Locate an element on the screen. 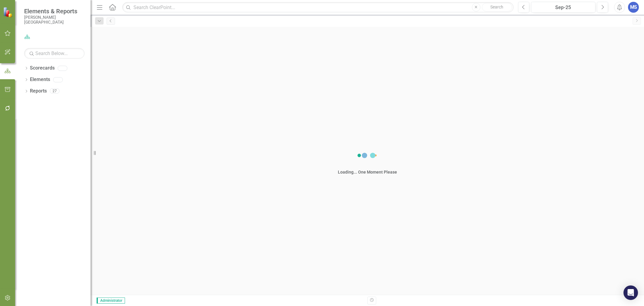 This screenshot has height=306, width=644. button: Search is located at coordinates (497, 7).